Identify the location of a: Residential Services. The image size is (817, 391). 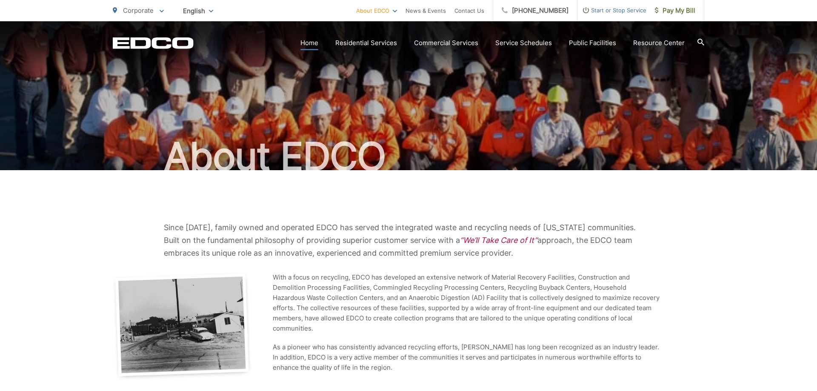
(366, 43).